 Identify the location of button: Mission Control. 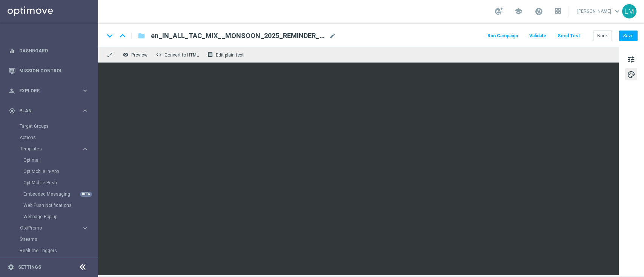
(49, 71).